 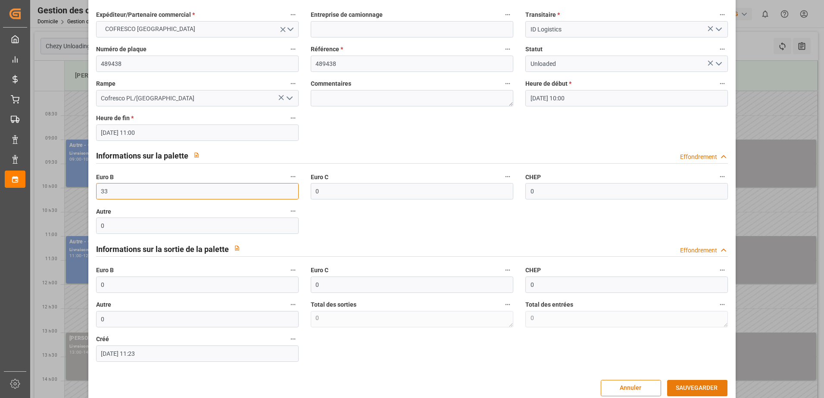 What do you see at coordinates (722, 305) in the screenshot?
I see `button: Total des entrées` at bounding box center [722, 305].